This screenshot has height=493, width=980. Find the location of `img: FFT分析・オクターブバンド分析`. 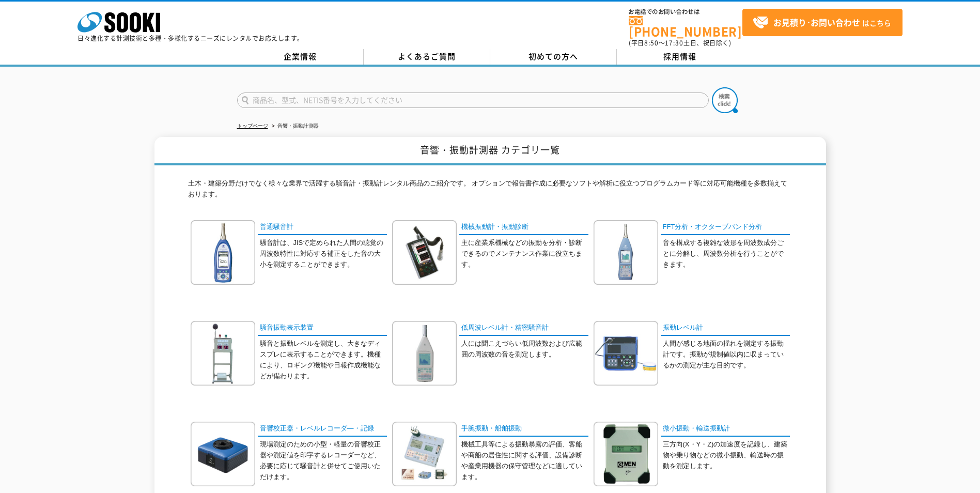

img: FFT分析・オクターブバンド分析 is located at coordinates (626, 252).